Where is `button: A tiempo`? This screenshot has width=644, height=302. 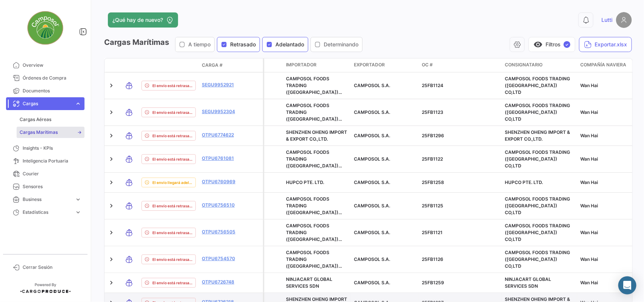
button: A tiempo is located at coordinates (195, 45).